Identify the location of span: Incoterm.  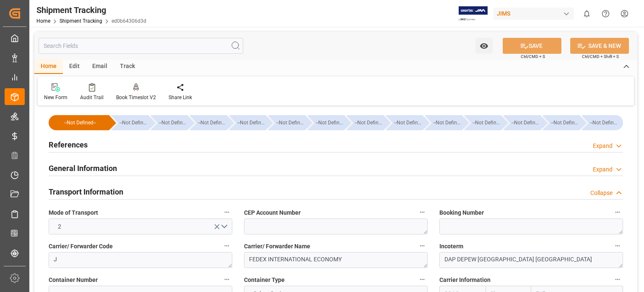
(451, 246).